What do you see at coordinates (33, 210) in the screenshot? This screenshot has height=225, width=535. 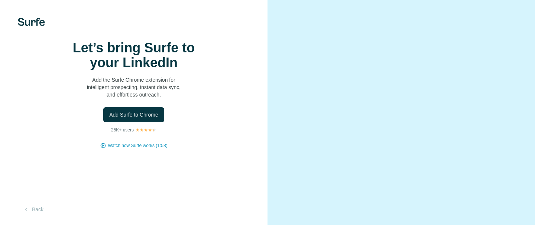 I see `button: Back` at bounding box center [33, 210].